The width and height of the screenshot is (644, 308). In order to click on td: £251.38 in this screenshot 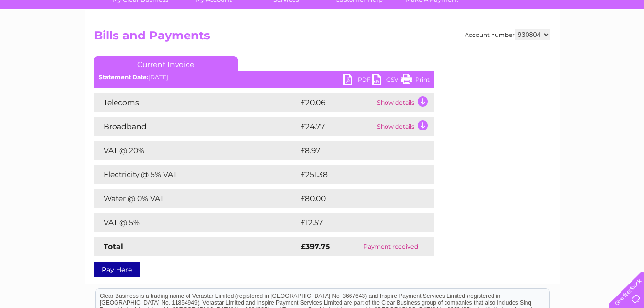, I will do `click(357, 175)`.